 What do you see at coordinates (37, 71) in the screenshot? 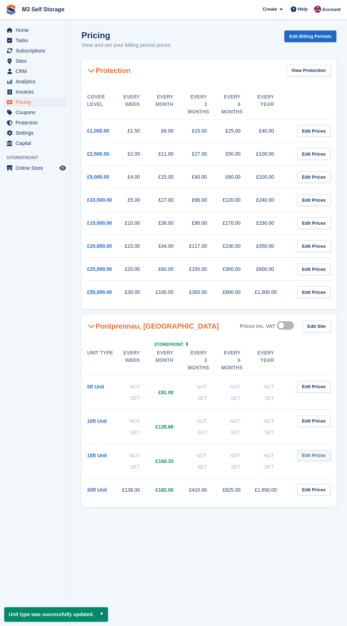
I see `span: CRM` at bounding box center [37, 71].